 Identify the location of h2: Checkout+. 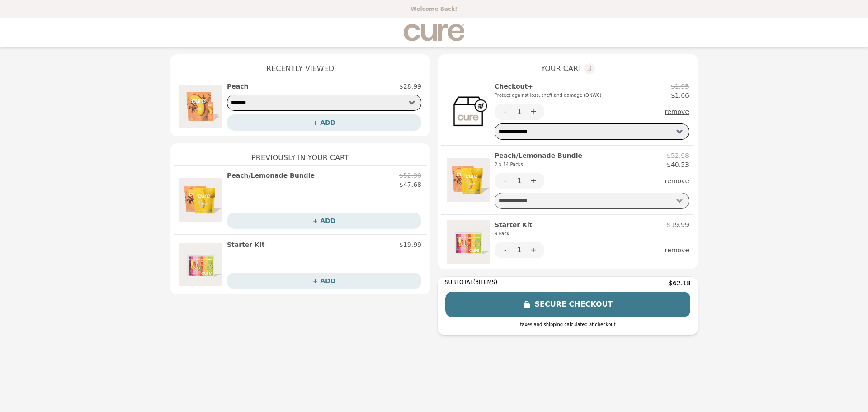
(548, 91).